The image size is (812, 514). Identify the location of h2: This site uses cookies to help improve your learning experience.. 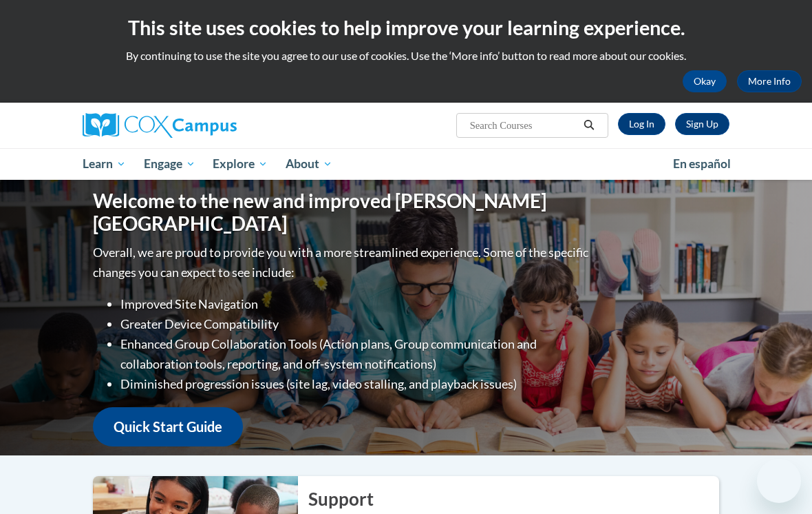
(406, 28).